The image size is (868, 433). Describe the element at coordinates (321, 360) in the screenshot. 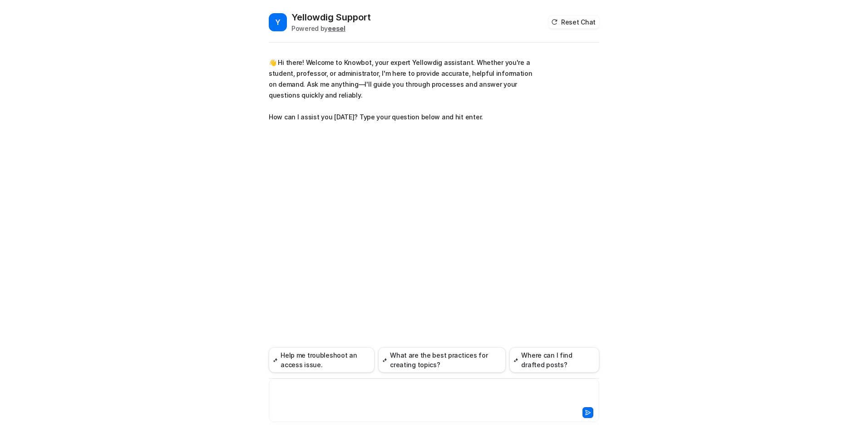

I see `button: Help me troubleshoot an access issue.` at that location.